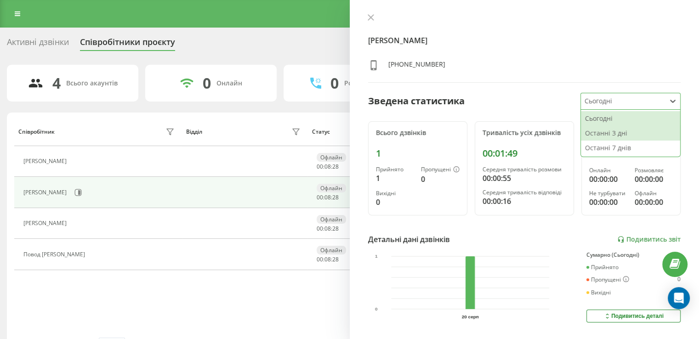 The image size is (699, 339). Describe the element at coordinates (416, 101) in the screenshot. I see `div: Зведена статистика` at that location.